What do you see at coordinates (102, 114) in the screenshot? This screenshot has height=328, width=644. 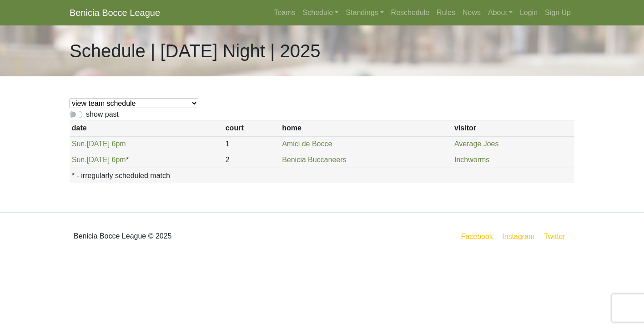 I see `label: show past` at bounding box center [102, 114].